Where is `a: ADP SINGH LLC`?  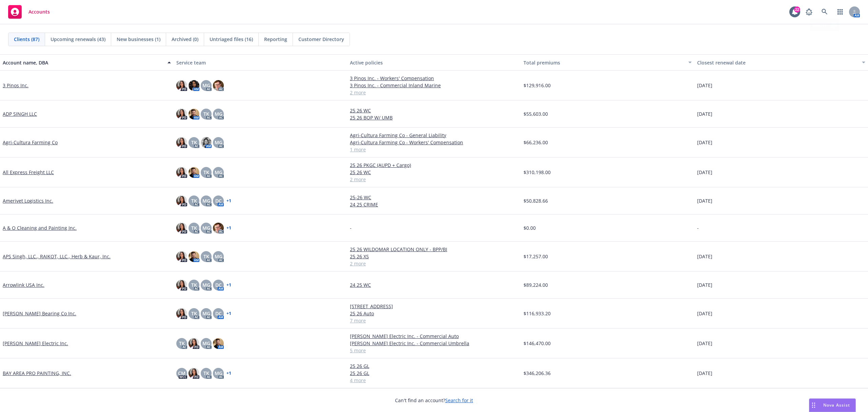
a: ADP SINGH LLC is located at coordinates (19, 114).